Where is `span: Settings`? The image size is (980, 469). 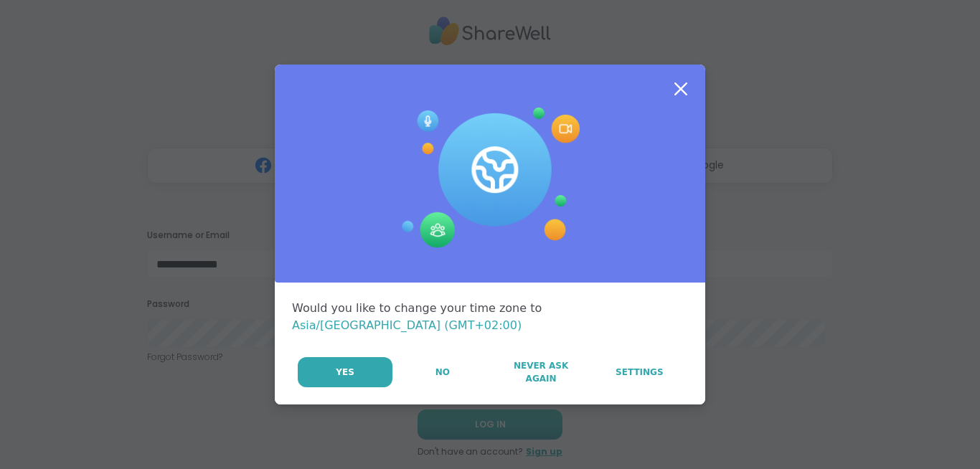
span: Settings is located at coordinates (640, 372).